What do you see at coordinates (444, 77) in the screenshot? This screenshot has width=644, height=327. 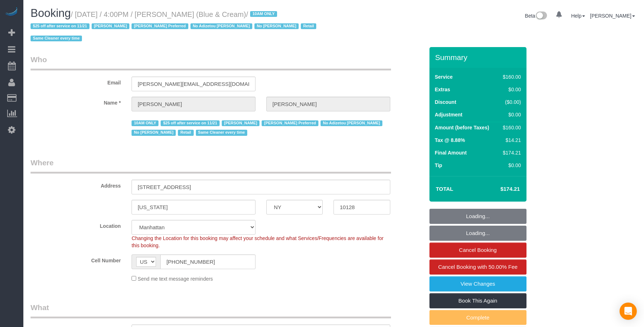 I see `label: Service` at bounding box center [444, 77].